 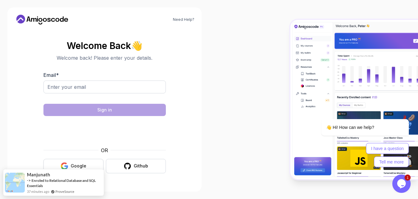 I want to click on img: Amigoscode Dashboard, so click(x=354, y=99).